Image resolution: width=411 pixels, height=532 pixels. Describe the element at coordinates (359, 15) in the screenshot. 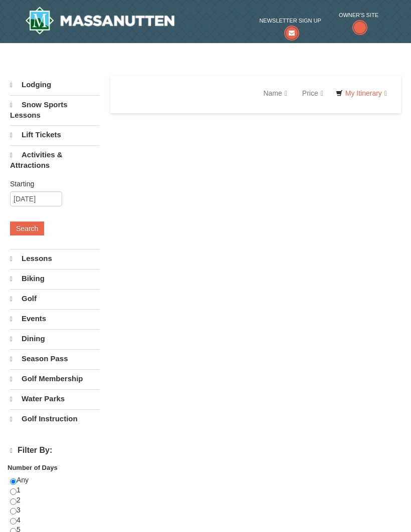

I see `span: Owner's Site` at that location.